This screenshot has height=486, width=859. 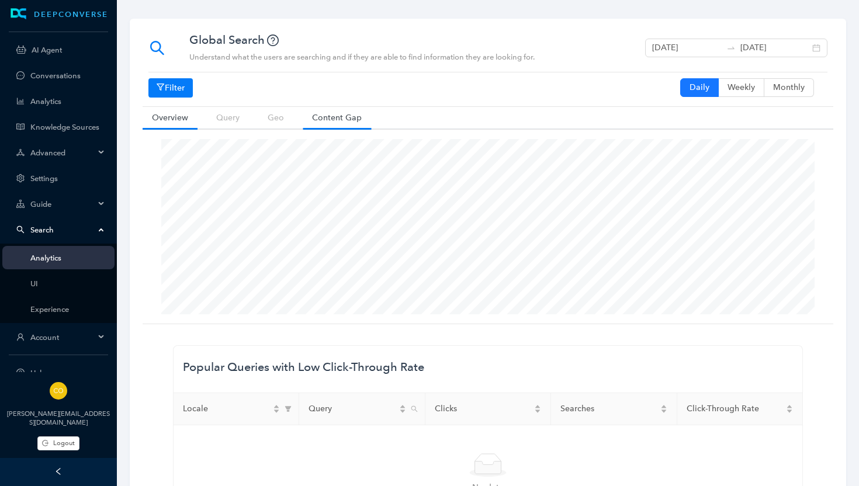 I want to click on span: Locale, so click(x=227, y=409).